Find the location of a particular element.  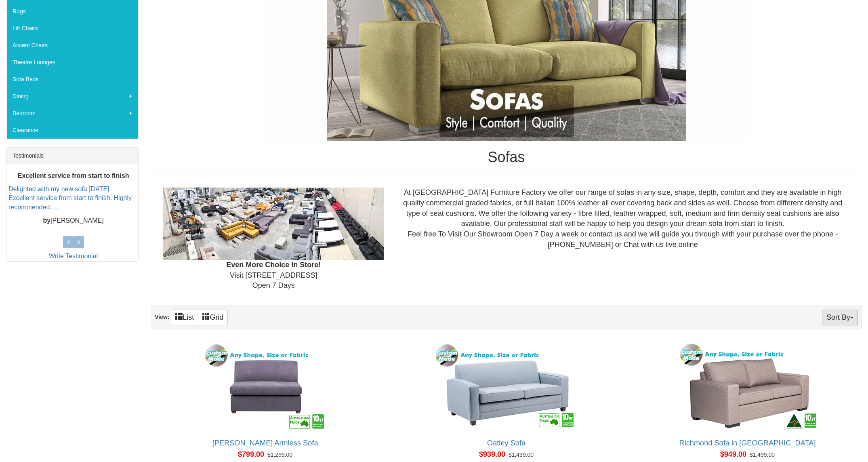

img: Richmond Sofa in Fabric is located at coordinates (747, 386).